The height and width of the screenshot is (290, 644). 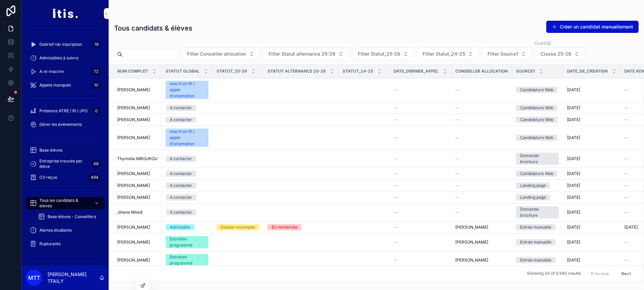 What do you see at coordinates (187, 242) in the screenshot?
I see `div: Entretien programmé` at bounding box center [187, 242].